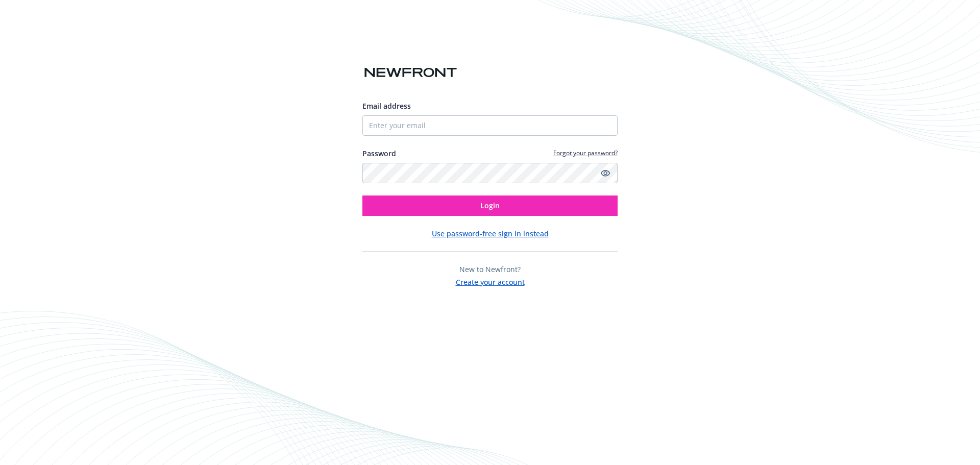 Image resolution: width=980 pixels, height=465 pixels. I want to click on button: Login, so click(490, 205).